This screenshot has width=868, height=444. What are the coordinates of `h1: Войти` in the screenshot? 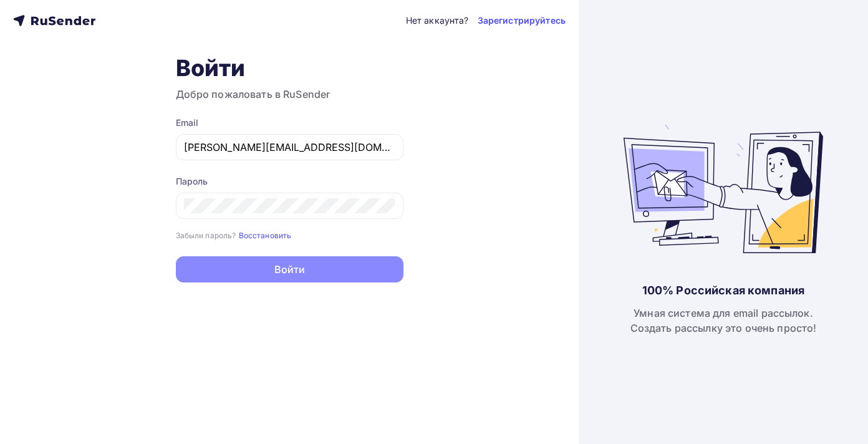 It's located at (289, 68).